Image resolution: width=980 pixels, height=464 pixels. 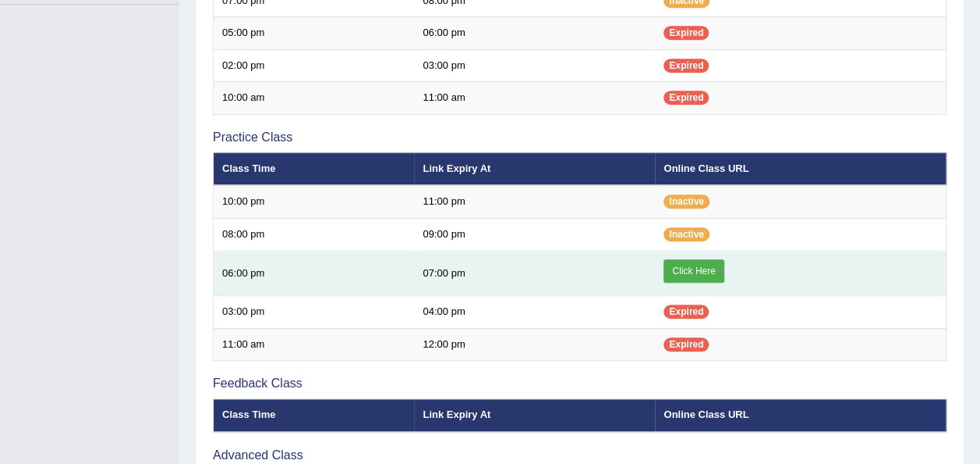 What do you see at coordinates (535, 201) in the screenshot?
I see `td: 11:00 pm` at bounding box center [535, 201].